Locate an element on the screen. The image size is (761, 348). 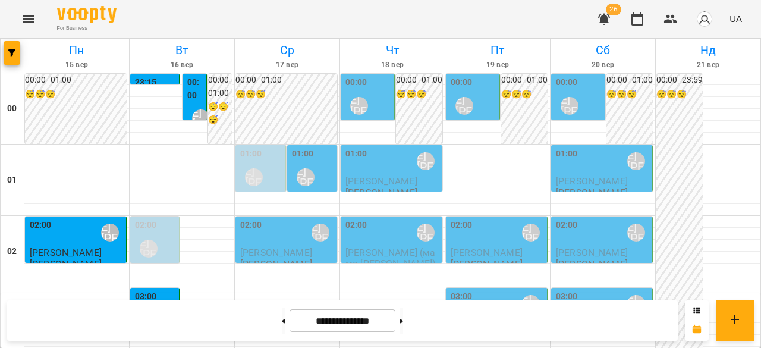
button: Menu is located at coordinates (29, 19).